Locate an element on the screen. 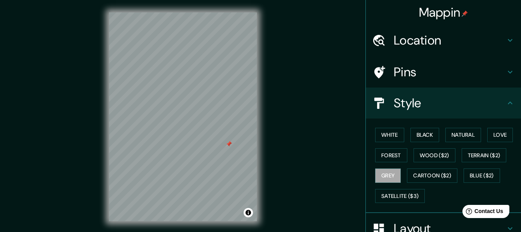 The image size is (521, 232). button: Forest is located at coordinates (391, 155).